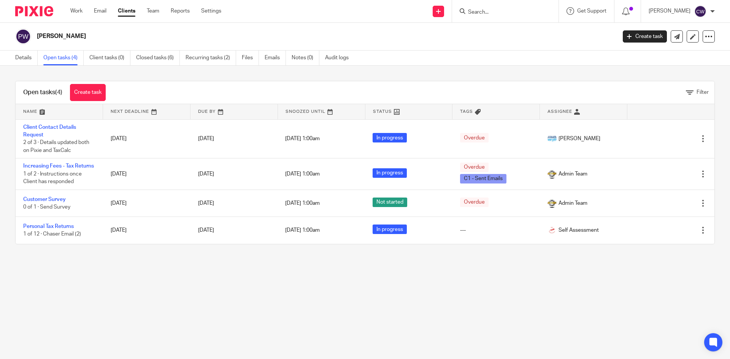 This screenshot has height=359, width=730. I want to click on span: Snoozed Until, so click(305, 111).